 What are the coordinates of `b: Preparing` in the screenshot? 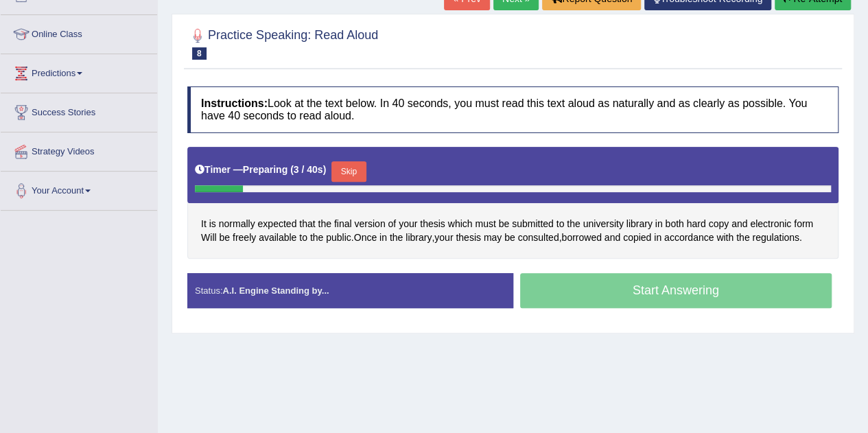 It's located at (265, 170).